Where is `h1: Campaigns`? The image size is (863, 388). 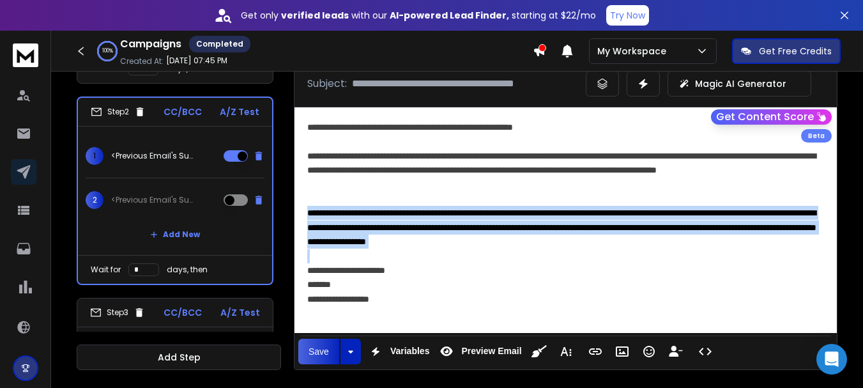
h1: Campaigns is located at coordinates (151, 44).